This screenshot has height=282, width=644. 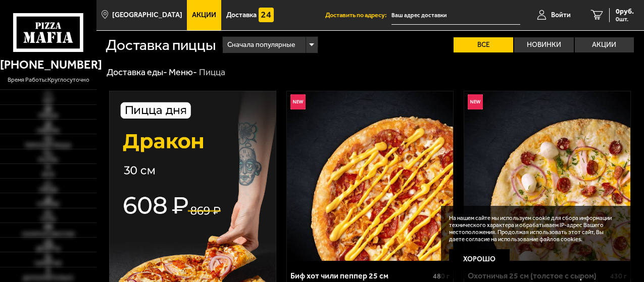 What do you see at coordinates (183, 72) in the screenshot?
I see `a: Меню-` at bounding box center [183, 72].